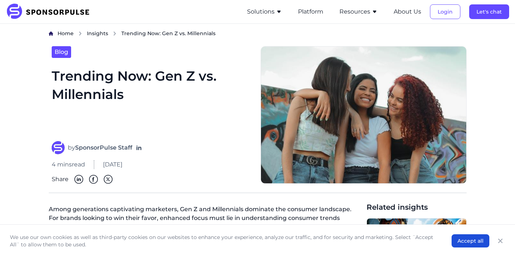 The width and height of the screenshot is (515, 257). What do you see at coordinates (68, 165) in the screenshot?
I see `span: 4 mins read` at bounding box center [68, 165].